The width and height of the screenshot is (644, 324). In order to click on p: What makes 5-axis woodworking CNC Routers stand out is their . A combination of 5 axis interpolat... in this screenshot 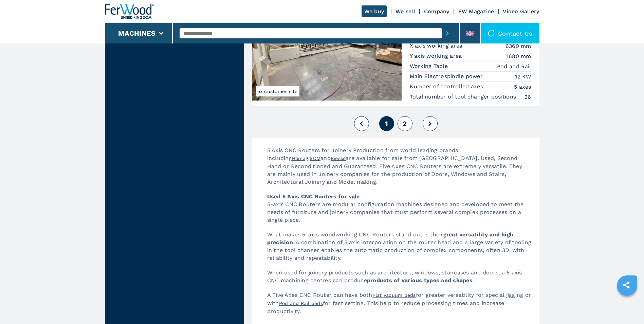, I will do `click(400, 249)`.